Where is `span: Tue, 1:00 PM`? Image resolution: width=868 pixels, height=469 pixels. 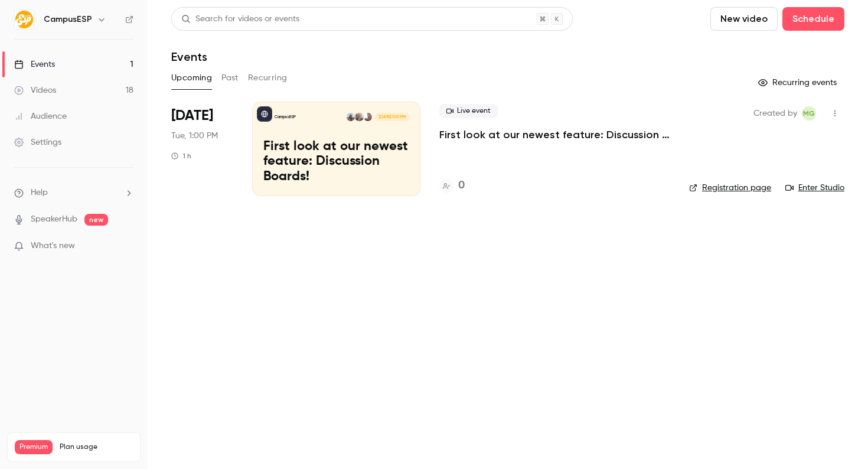
span: Tue, 1:00 PM is located at coordinates (194, 135).